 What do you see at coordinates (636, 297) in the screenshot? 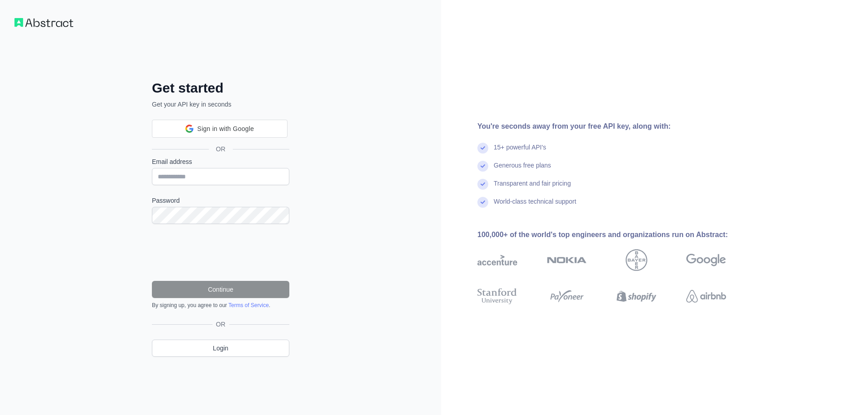
I see `img: shopify` at bounding box center [636, 297].